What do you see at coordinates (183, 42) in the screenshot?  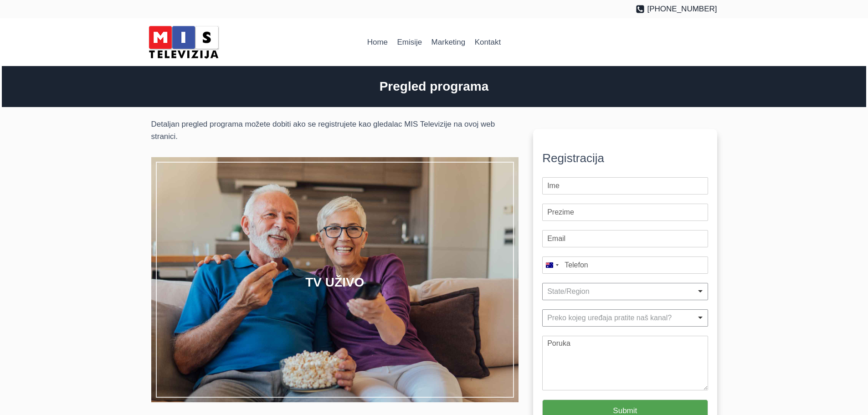 I see `img: MIS Television` at bounding box center [183, 42].